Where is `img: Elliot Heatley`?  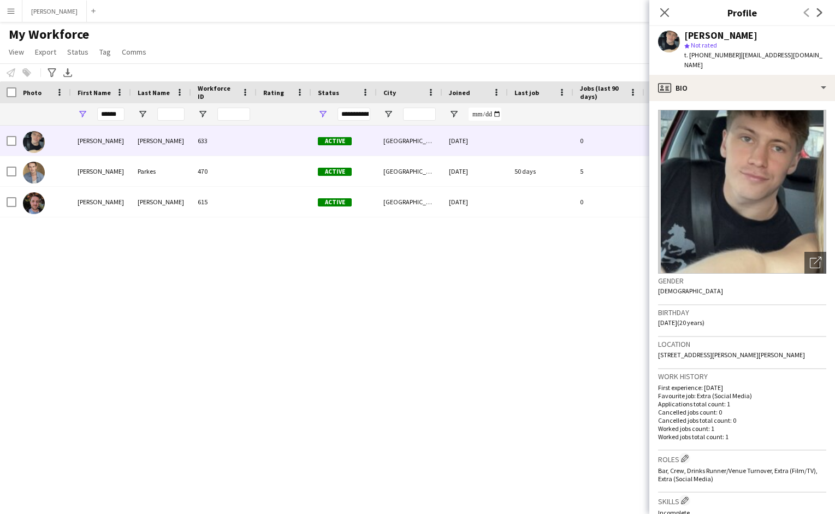
img: Elliot Heatley is located at coordinates (34, 142).